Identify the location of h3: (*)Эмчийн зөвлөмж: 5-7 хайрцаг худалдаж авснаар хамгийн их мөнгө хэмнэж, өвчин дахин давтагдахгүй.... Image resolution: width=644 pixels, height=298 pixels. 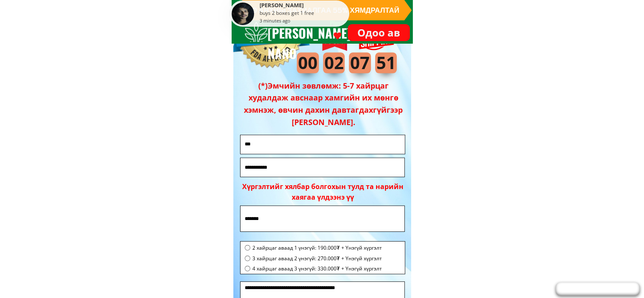
(323, 104).